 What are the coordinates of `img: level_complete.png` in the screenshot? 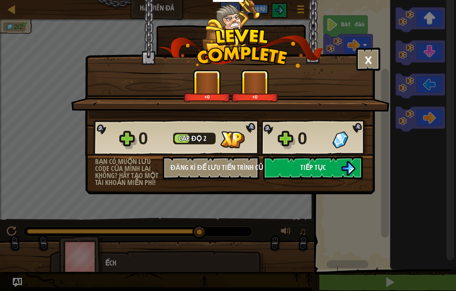 It's located at (241, 48).